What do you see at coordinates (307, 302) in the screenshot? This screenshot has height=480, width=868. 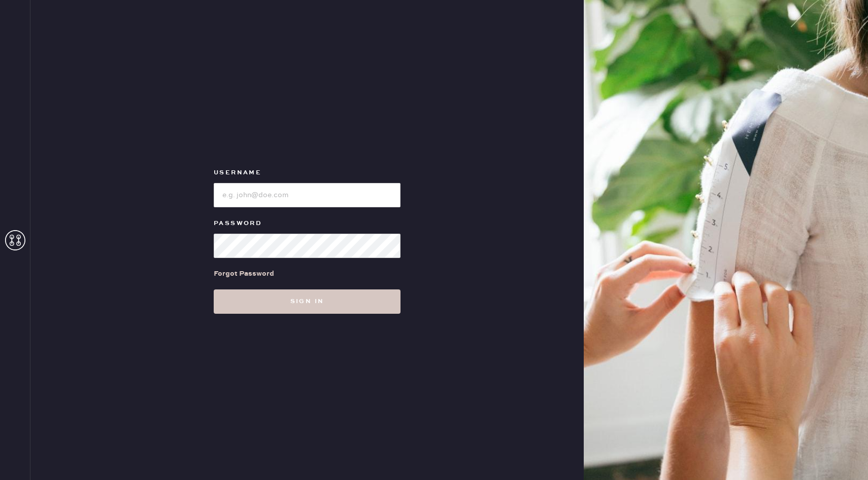 I see `button: Sign in` at bounding box center [307, 302].